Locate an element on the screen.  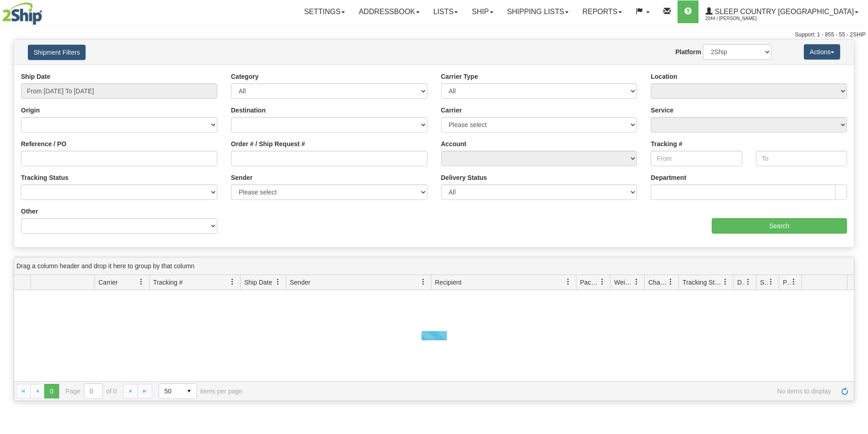
span: items per page is located at coordinates (201, 391).